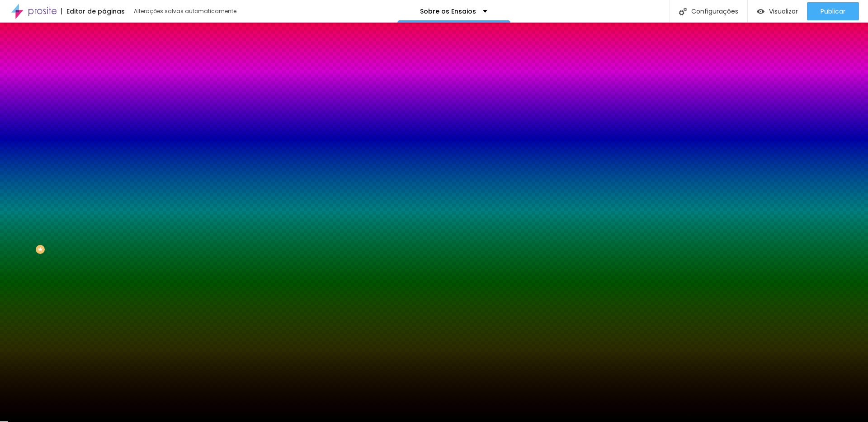 The image size is (868, 422). What do you see at coordinates (833, 11) in the screenshot?
I see `span: Publicar` at bounding box center [833, 11].